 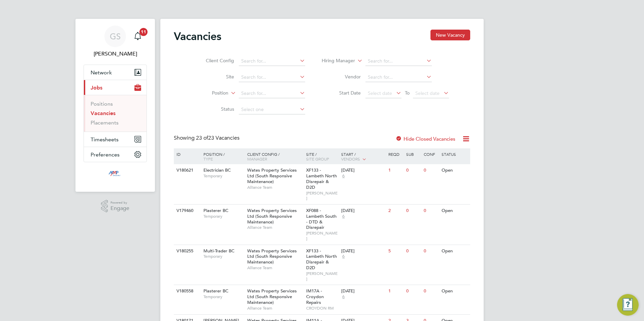 I want to click on label: Hide Closed Vacancies, so click(x=425, y=139).